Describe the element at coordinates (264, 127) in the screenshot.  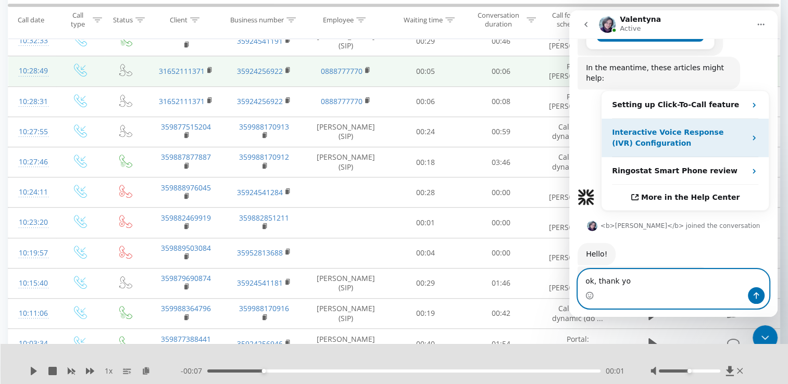
I see `a: 359988170913` at that location.